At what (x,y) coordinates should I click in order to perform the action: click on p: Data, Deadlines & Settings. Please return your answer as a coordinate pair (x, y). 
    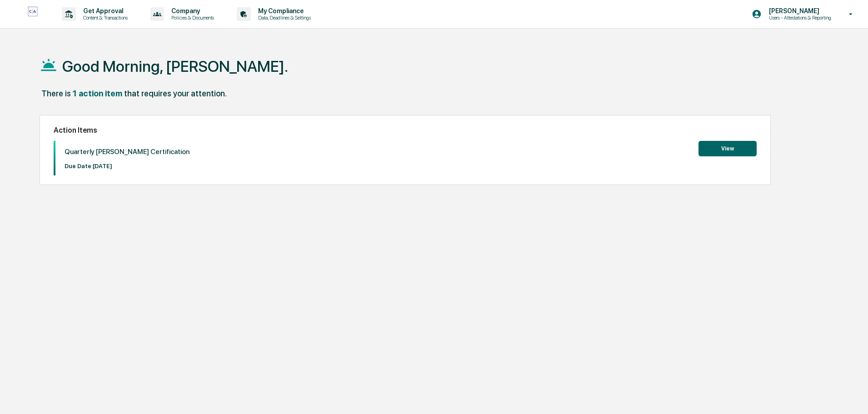
    Looking at the image, I should click on (283, 17).